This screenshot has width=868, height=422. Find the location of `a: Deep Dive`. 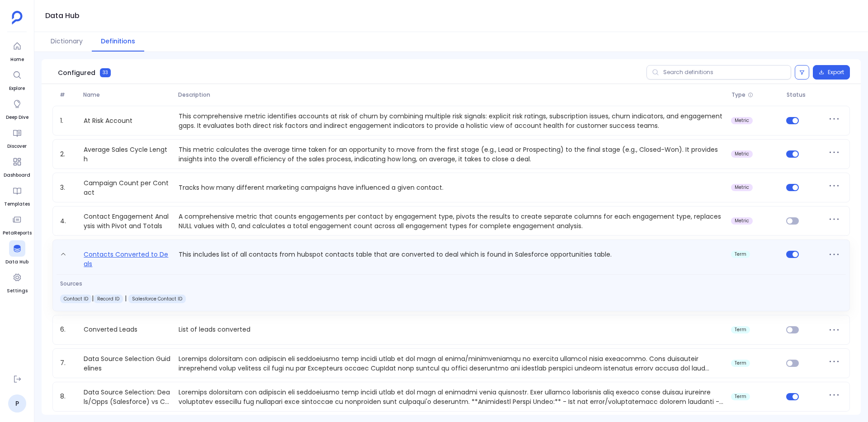

a: Deep Dive is located at coordinates (17, 108).